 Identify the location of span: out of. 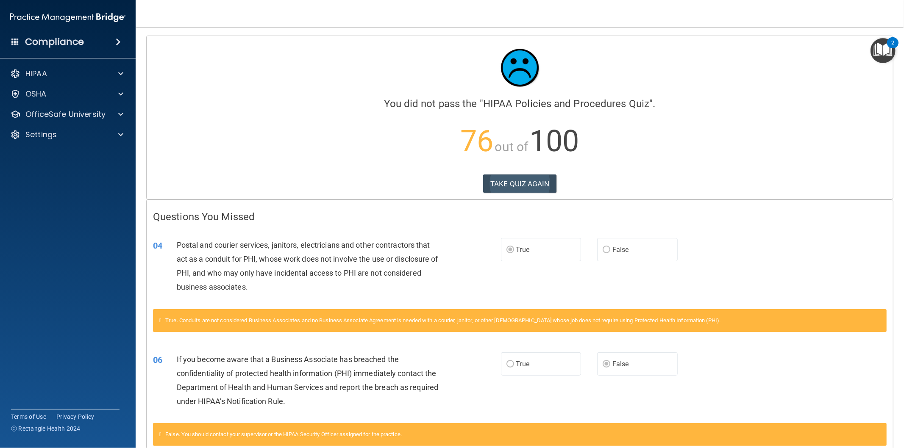
(512, 147).